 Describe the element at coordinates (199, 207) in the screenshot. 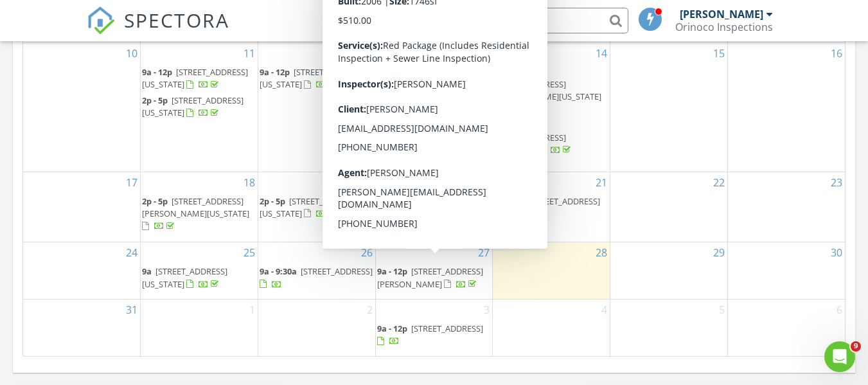

I see `td: Go to August 18, 2025` at that location.